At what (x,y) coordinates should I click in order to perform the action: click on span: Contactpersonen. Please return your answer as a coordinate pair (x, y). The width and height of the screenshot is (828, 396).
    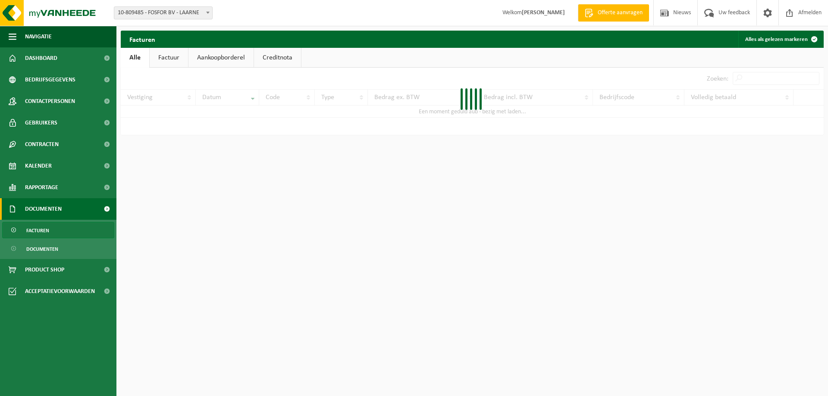
    Looking at the image, I should click on (50, 101).